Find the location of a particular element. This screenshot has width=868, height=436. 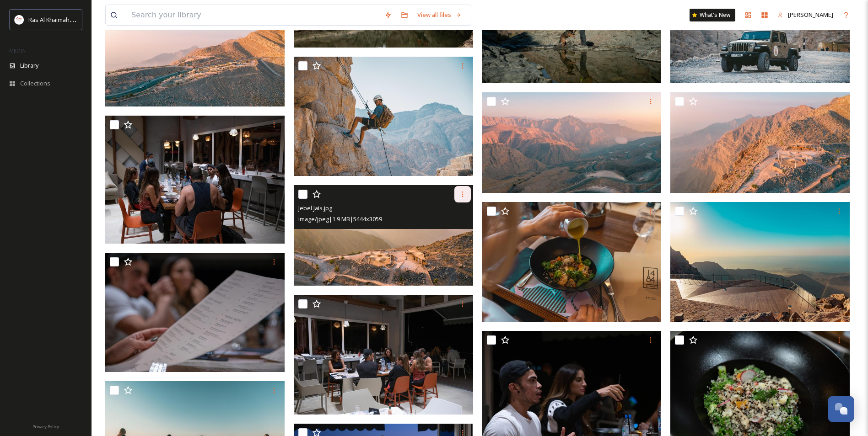

input: Search your library is located at coordinates (253, 15).